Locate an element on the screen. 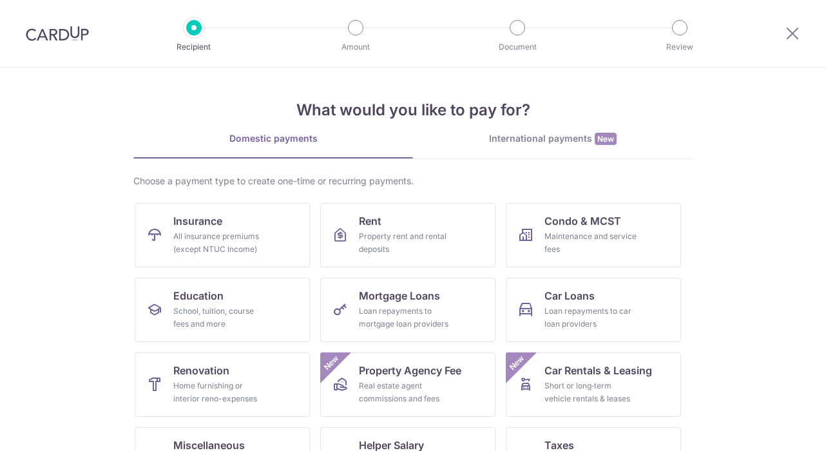  span: Rent is located at coordinates (370, 221).